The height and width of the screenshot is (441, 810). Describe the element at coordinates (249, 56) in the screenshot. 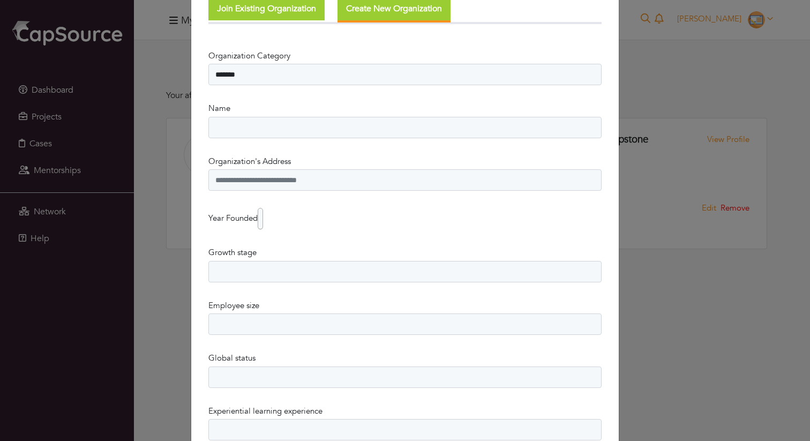

I see `label: Organization Category` at that location.